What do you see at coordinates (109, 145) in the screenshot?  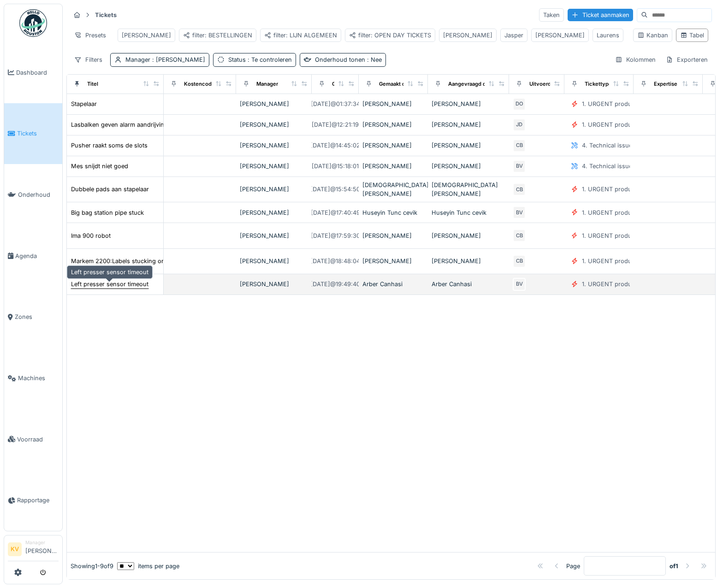 I see `div: Pusher raakt soms de slots` at bounding box center [109, 145].